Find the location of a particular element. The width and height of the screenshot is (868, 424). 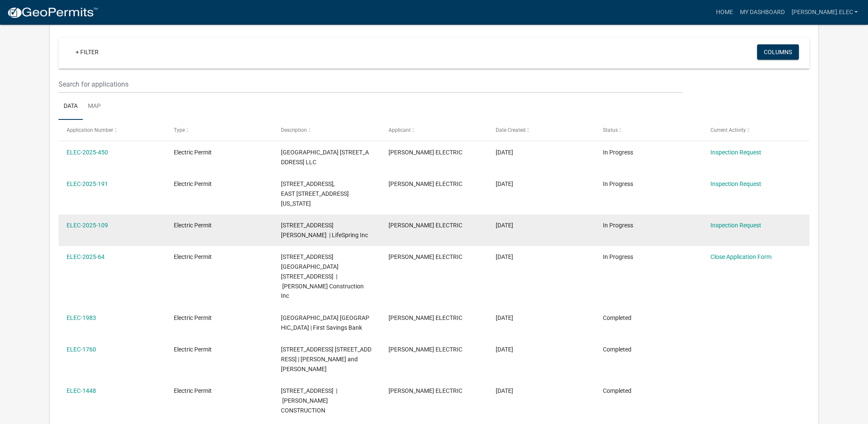

span: 1439 TENTH STREET, EAST 1439 E 10th Street | City of Jeffersonville Indiana is located at coordinates (314, 194).